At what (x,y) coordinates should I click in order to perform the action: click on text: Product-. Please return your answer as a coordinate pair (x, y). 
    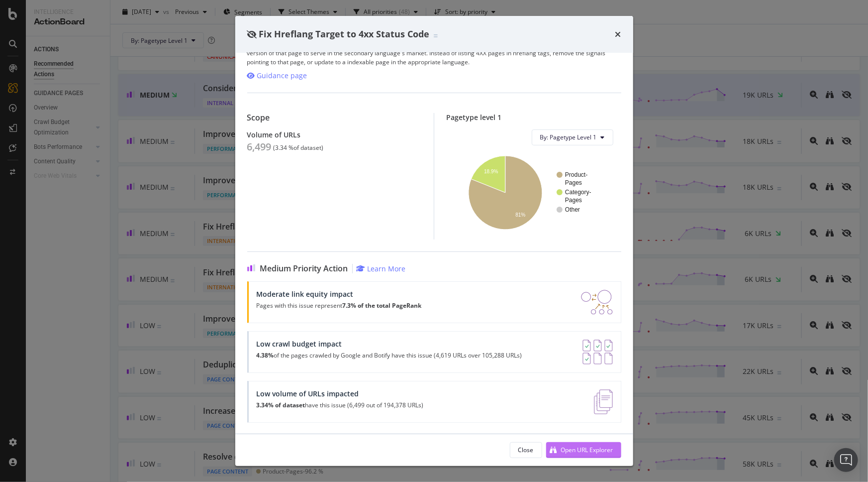
    Looking at the image, I should click on (576, 174).